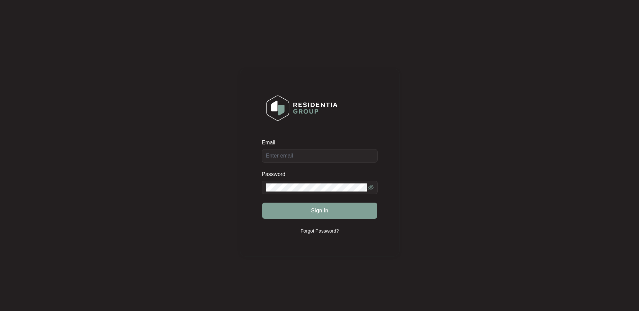 The image size is (639, 311). What do you see at coordinates (302, 108) in the screenshot?
I see `img: Login Logo` at bounding box center [302, 108].